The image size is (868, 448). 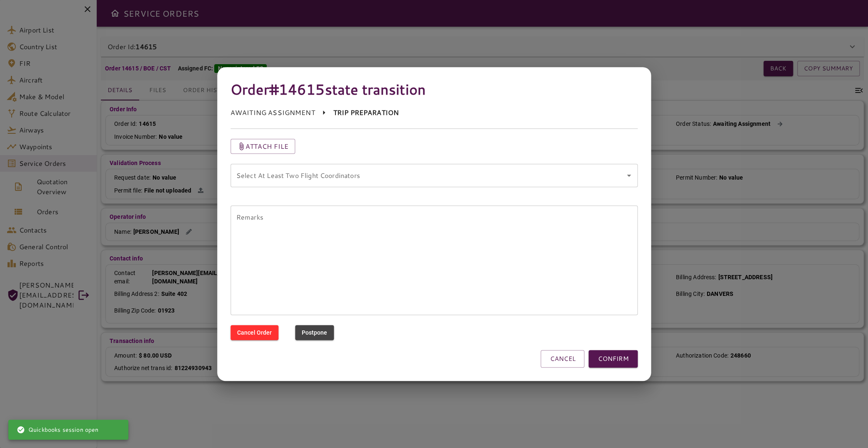 What do you see at coordinates (267, 146) in the screenshot?
I see `p: Attach file` at bounding box center [267, 146].